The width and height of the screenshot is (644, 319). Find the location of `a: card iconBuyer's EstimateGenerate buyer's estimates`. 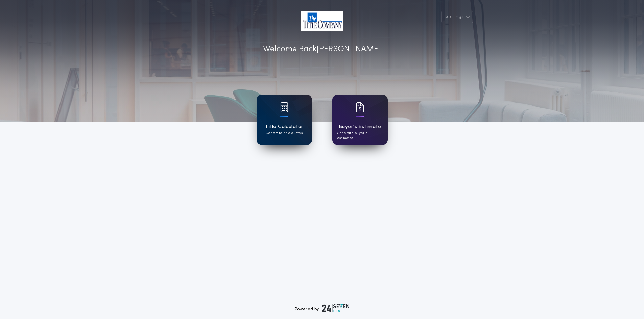

a: card iconBuyer's EstimateGenerate buyer's estimates is located at coordinates (360, 120).